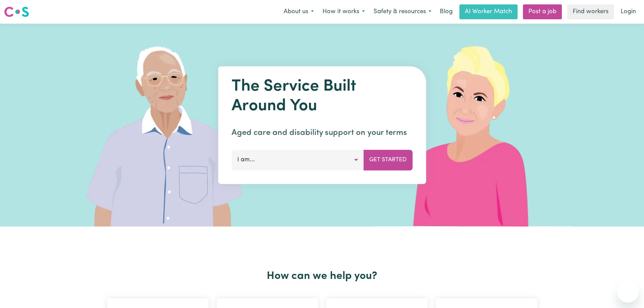 The image size is (644, 308). I want to click on button: About us, so click(299, 12).